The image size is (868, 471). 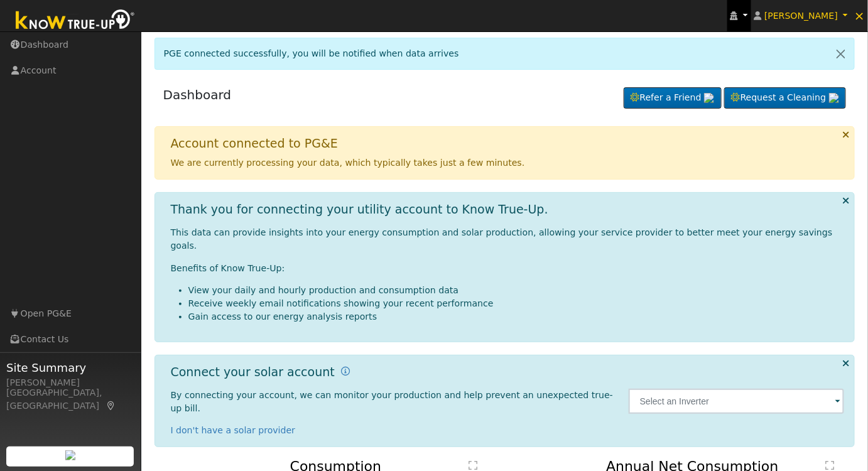 What do you see at coordinates (517, 304) in the screenshot?
I see `li: Receive weekly email notifications showing your recent performance` at bounding box center [517, 304].